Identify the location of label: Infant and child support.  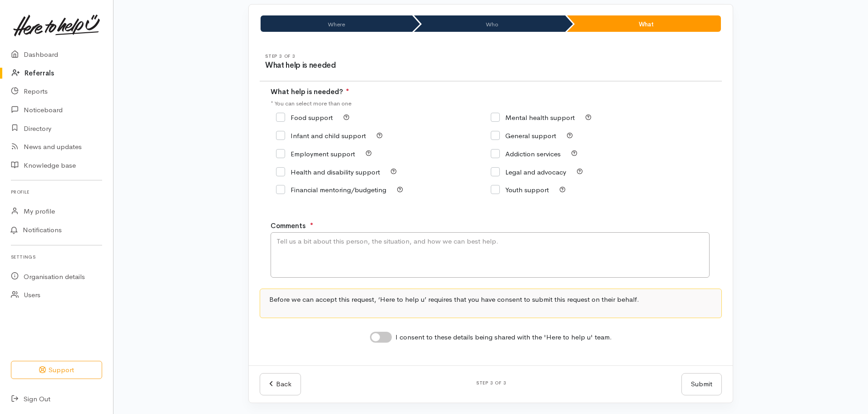
(321, 135).